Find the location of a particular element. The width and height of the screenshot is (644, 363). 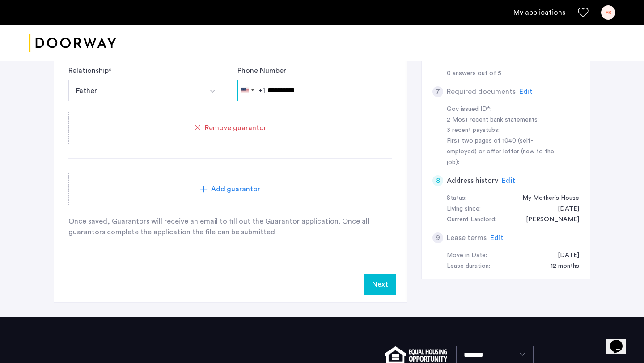

div: Status: is located at coordinates (456, 199).